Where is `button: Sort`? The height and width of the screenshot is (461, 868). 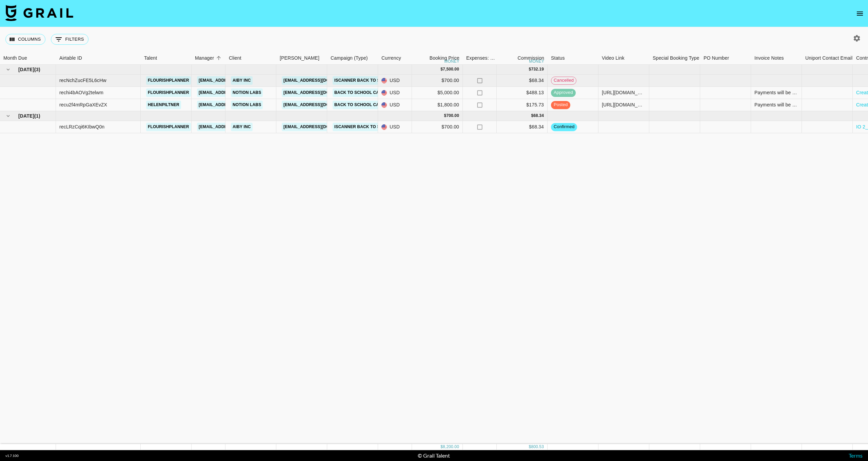 button: Sort is located at coordinates (219, 58).